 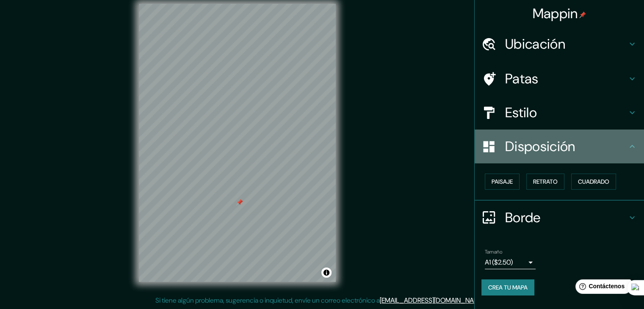 I want to click on font: Retrato, so click(x=545, y=182).